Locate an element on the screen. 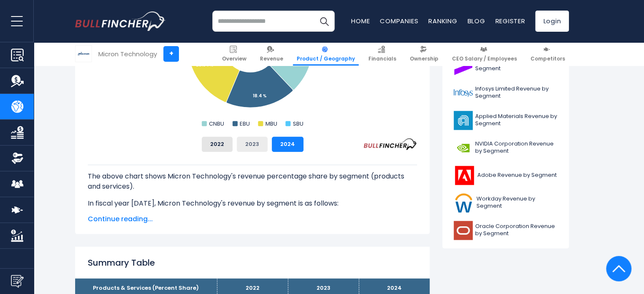 The image size is (644, 294). tspan: 18.4 % is located at coordinates (259, 95).